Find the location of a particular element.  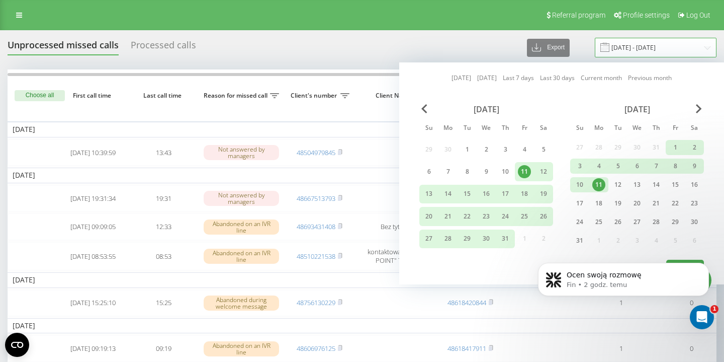

div: 9 is located at coordinates (487, 172).